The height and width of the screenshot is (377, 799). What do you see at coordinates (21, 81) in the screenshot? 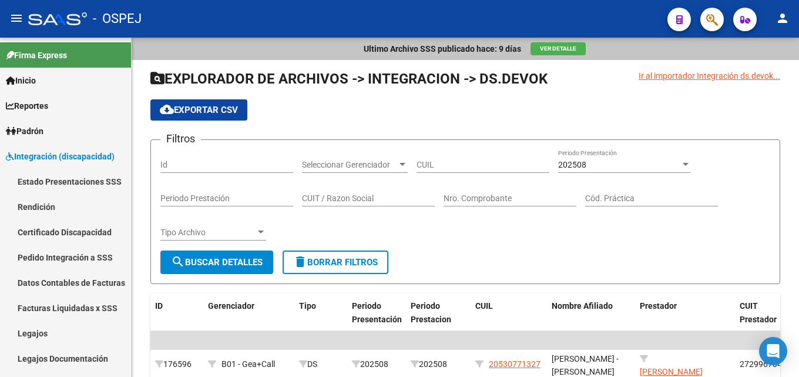
I see `span: Inicio` at bounding box center [21, 81].